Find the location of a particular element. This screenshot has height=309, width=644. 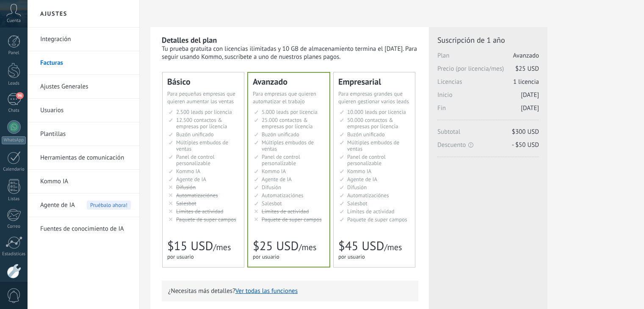

b: Detalles del plan is located at coordinates (189, 40).